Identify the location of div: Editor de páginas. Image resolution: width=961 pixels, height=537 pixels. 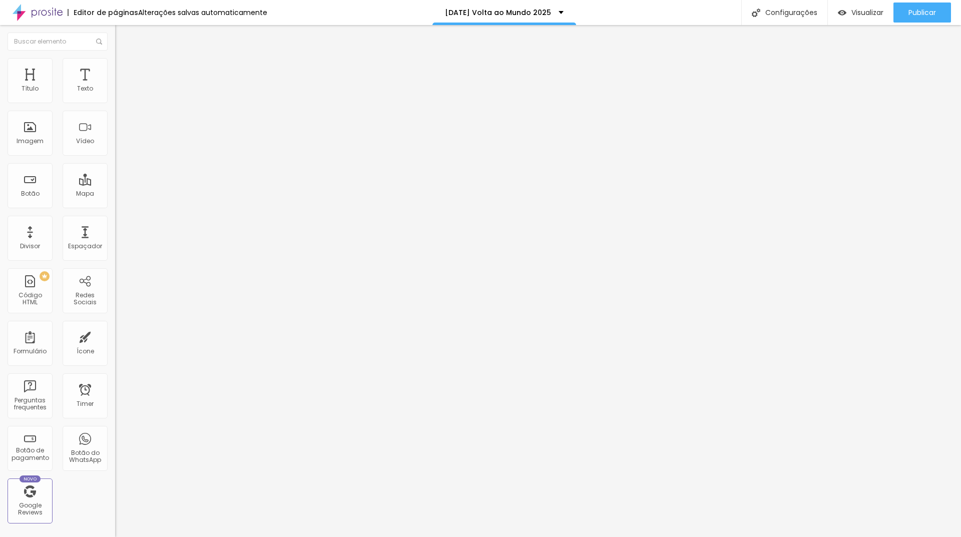
(103, 13).